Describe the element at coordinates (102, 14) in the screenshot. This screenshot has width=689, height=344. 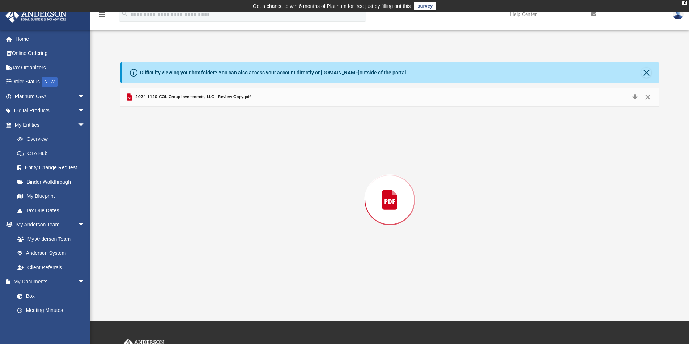
I see `i: menu` at that location.